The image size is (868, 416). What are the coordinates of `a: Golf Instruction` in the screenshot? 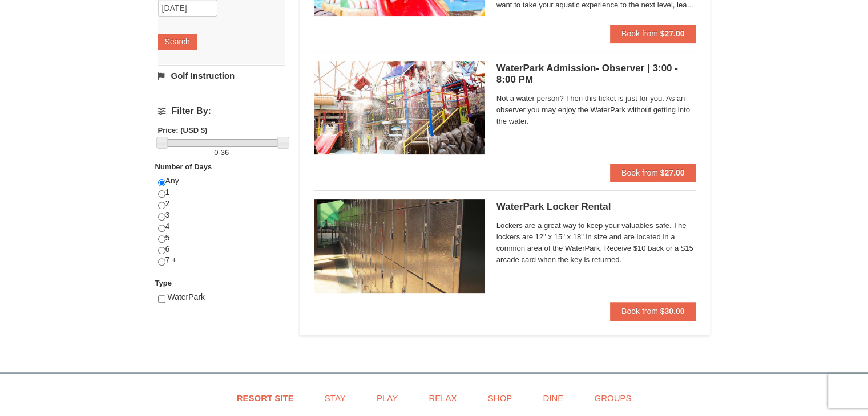 It's located at (221, 75).